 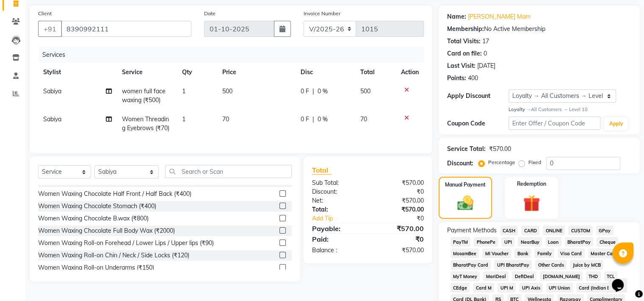 I want to click on span: Card (Indian Bank), so click(x=599, y=287).